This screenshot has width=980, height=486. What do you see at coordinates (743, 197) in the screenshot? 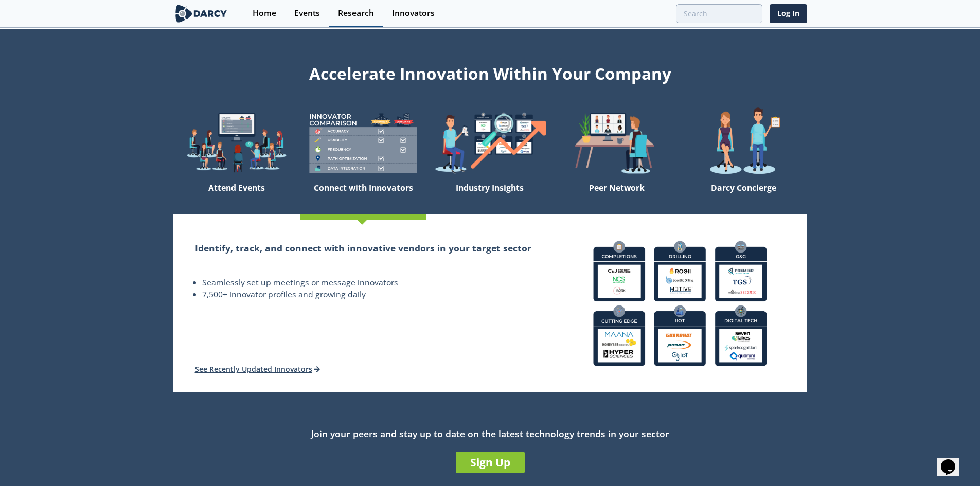
I see `div: Darcy Concierge` at bounding box center [743, 197].